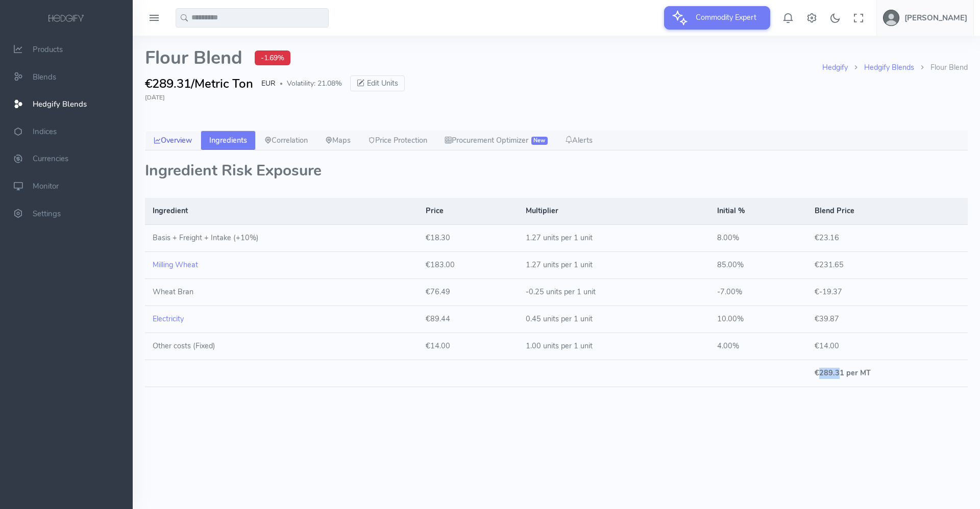  Describe the element at coordinates (758, 239) in the screenshot. I see `td: 8.00%` at that location.